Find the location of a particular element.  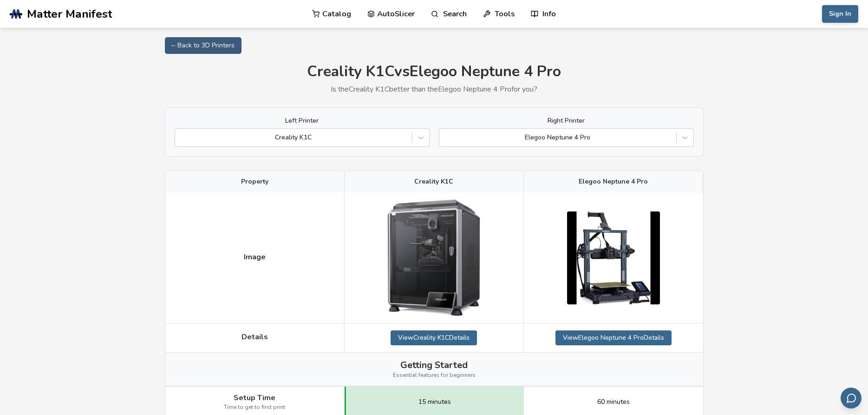

span: Property is located at coordinates (254, 182).